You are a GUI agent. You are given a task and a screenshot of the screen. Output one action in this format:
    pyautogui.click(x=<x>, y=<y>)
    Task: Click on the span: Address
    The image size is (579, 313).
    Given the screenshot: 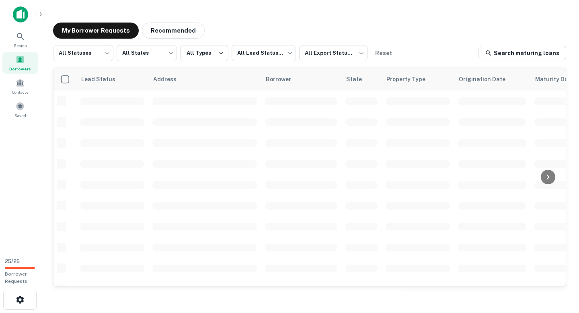 What is the action you would take?
    pyautogui.click(x=170, y=79)
    